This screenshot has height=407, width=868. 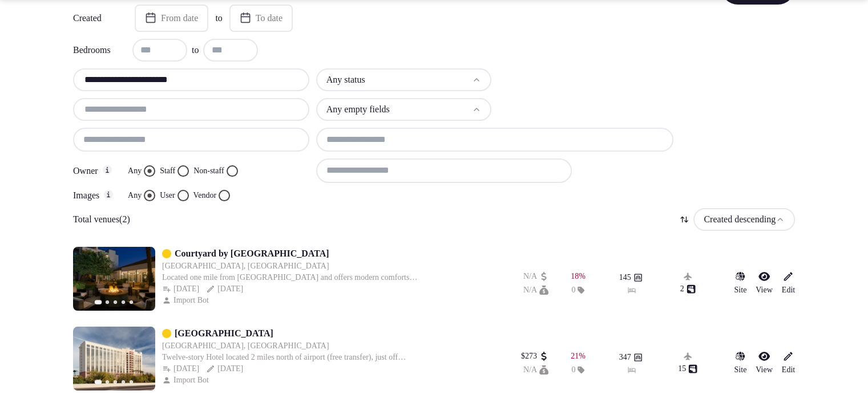 What do you see at coordinates (688, 369) in the screenshot?
I see `div: 15` at bounding box center [688, 369].